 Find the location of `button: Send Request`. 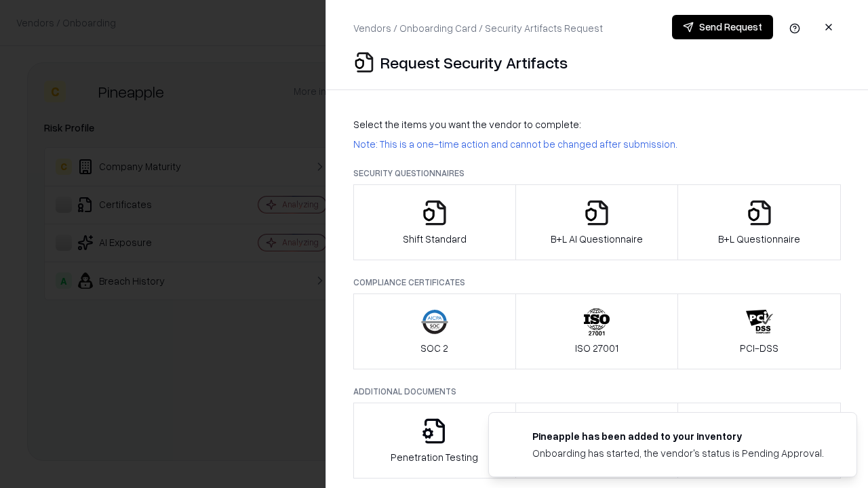

button: Send Request is located at coordinates (722, 27).